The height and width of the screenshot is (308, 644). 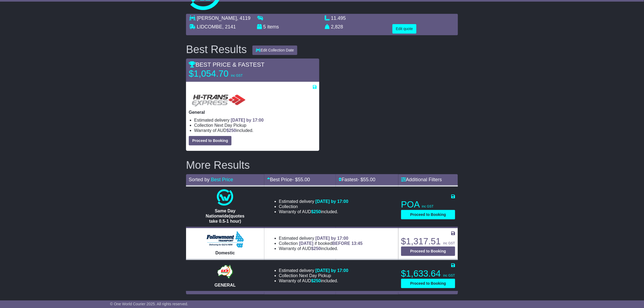 I want to click on button: Edit Collection Date, so click(x=275, y=50).